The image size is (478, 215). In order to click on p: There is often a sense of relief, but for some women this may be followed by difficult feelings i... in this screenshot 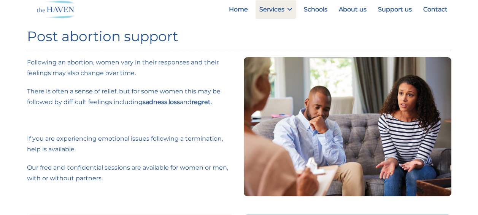, I will do `click(131, 97)`.